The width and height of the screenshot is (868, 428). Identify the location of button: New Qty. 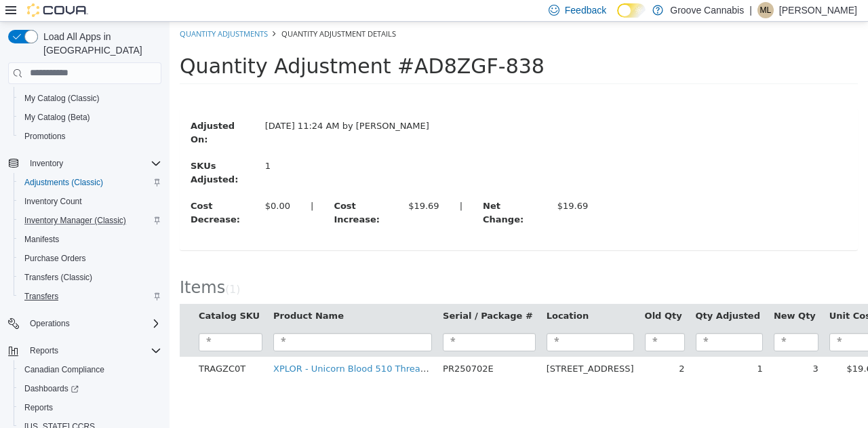
(627, 295).